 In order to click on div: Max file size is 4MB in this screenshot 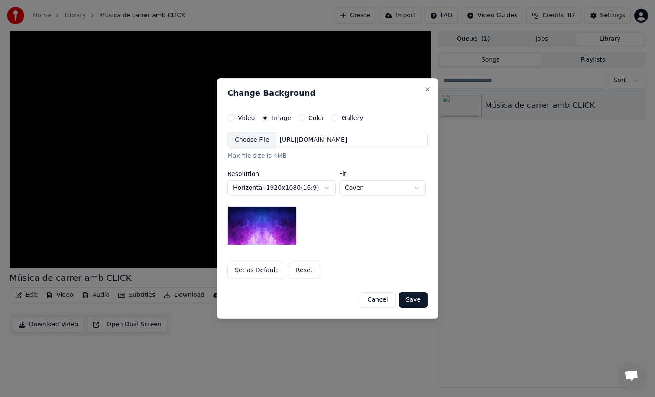, I will do `click(327, 156)`.